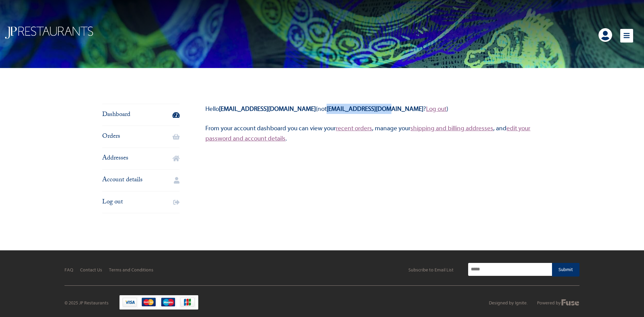 This screenshot has width=644, height=317. I want to click on a: Orders, so click(141, 136).